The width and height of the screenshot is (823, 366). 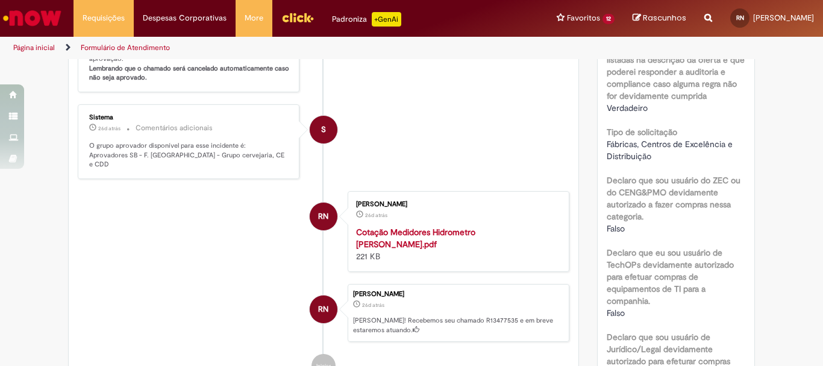 What do you see at coordinates (189, 118) in the screenshot?
I see `div: Sistema` at bounding box center [189, 118].